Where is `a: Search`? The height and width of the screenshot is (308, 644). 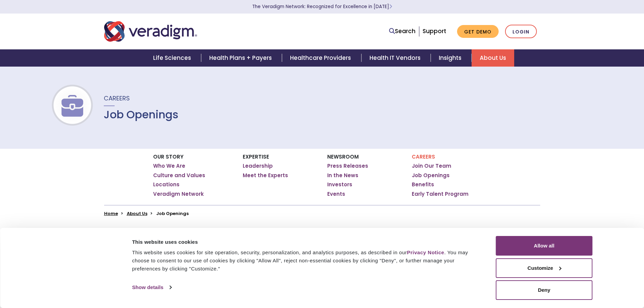
a: Search is located at coordinates (402, 31).